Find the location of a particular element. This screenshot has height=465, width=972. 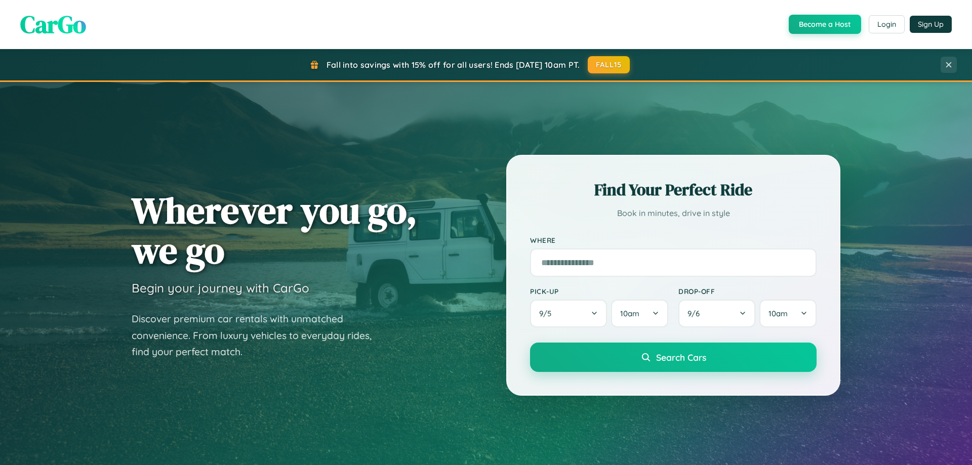

h1: Wherever you go, we go is located at coordinates (274, 230).